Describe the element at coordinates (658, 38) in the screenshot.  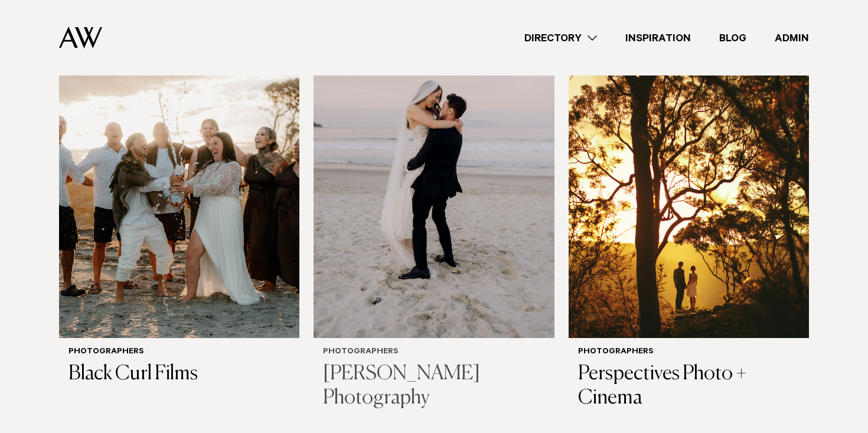
I see `a: Inspiration` at that location.